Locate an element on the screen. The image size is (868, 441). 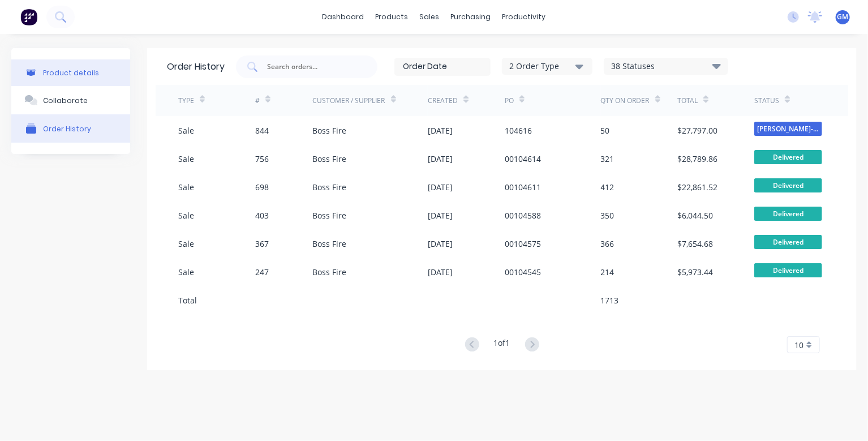
div: $7,654.68 is located at coordinates (695, 244).